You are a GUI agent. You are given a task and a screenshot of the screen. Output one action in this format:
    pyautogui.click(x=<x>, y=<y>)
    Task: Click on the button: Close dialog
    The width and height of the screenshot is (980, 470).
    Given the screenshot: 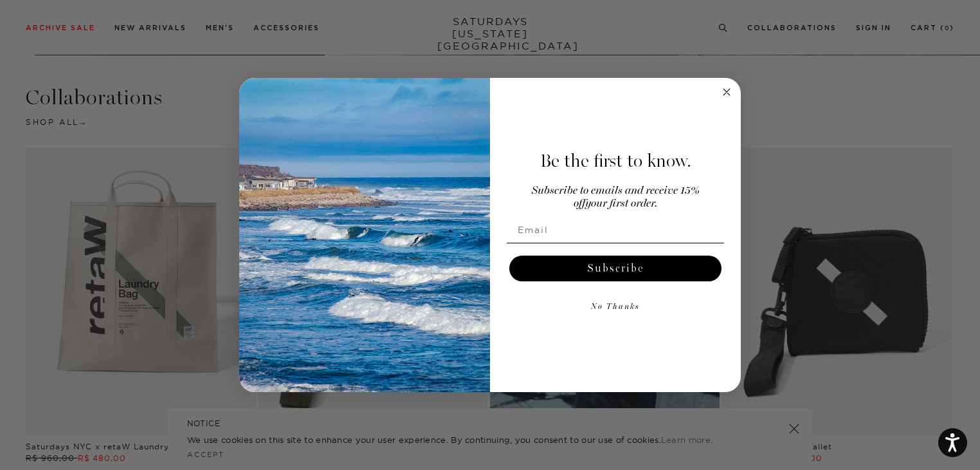 What is the action you would take?
    pyautogui.click(x=726, y=92)
    